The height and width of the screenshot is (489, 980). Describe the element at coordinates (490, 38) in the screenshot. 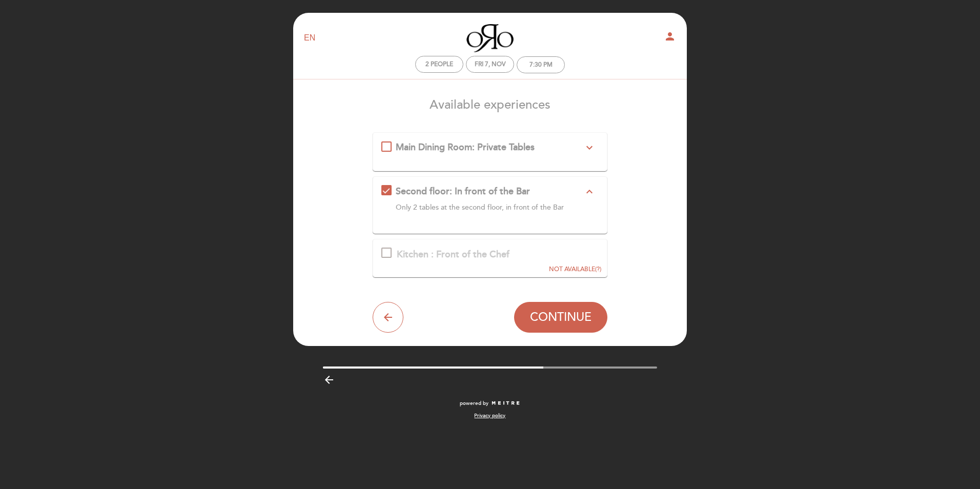

I see `a: Oro` at that location.